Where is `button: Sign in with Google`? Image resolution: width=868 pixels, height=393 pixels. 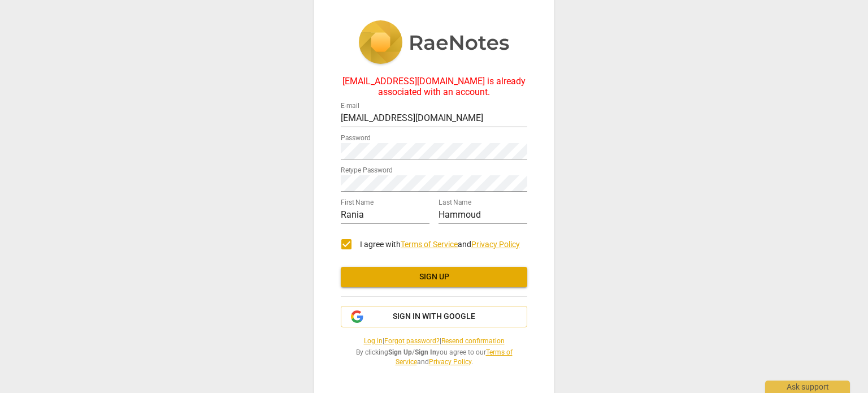
button: Sign in with Google is located at coordinates (434, 316).